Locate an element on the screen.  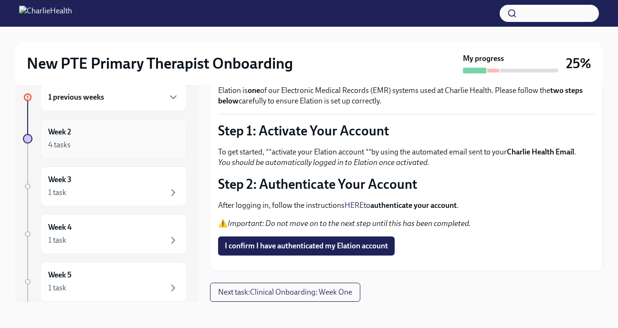
p: To get started, **activate your Elation account **by using the automated email sent to your . is located at coordinates (406, 157).